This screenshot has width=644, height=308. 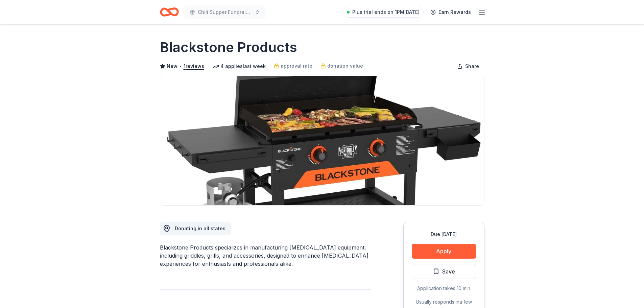 I want to click on span: New, so click(x=172, y=66).